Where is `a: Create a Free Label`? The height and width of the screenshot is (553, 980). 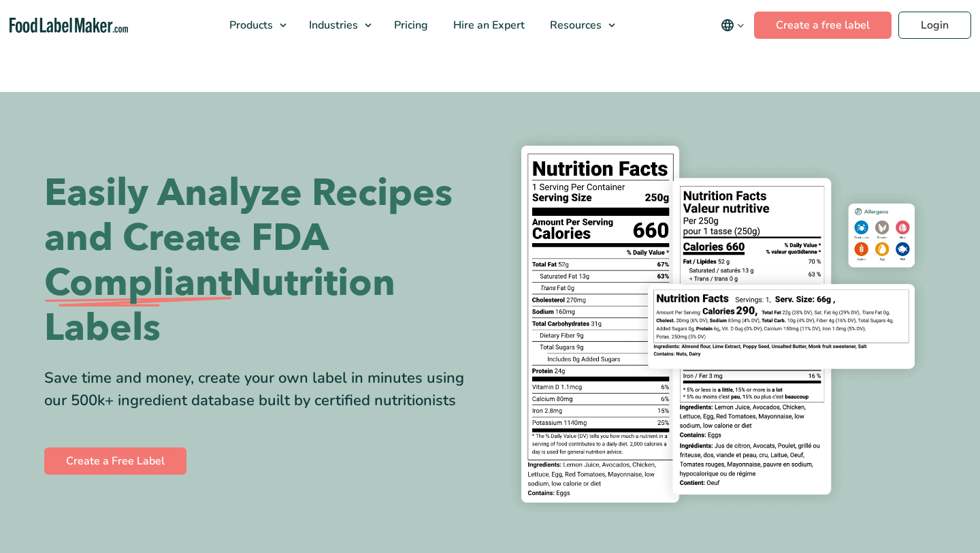 a: Create a Free Label is located at coordinates (115, 461).